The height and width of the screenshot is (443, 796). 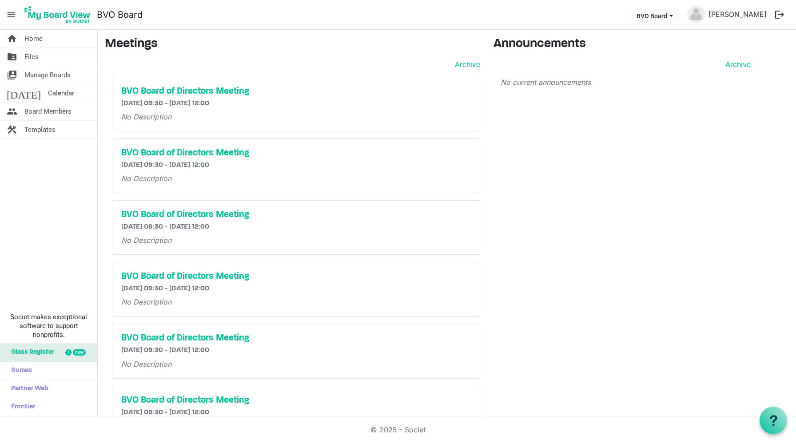 What do you see at coordinates (696, 14) in the screenshot?
I see `img: no-profile-picture.svg` at bounding box center [696, 14].